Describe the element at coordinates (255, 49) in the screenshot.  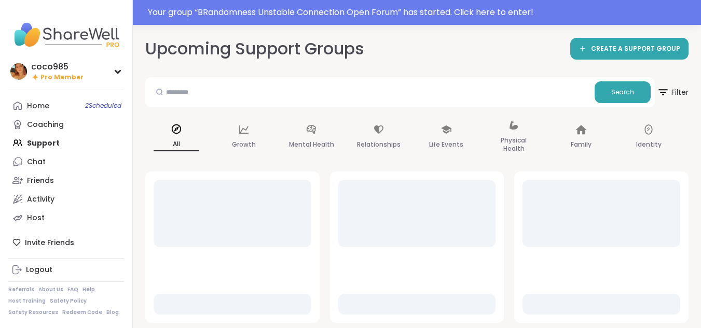
I see `h2: Upcoming Support Groups` at that location.